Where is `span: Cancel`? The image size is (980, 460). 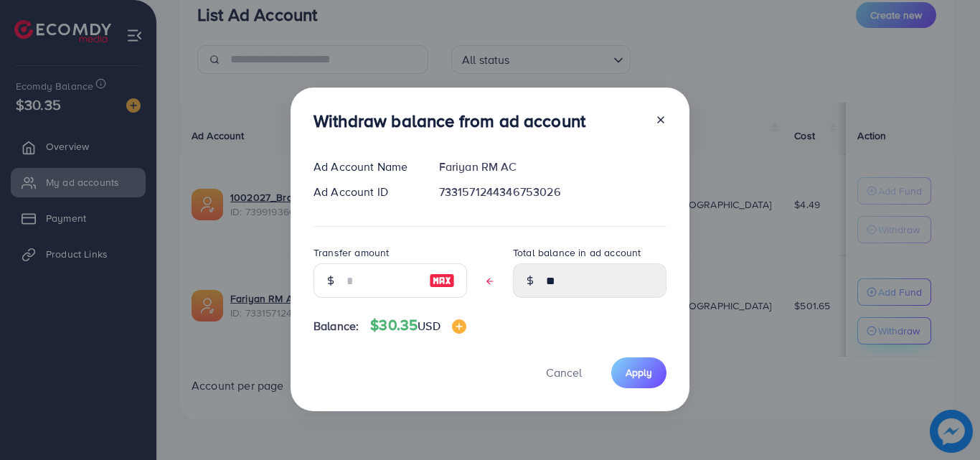 span: Cancel is located at coordinates (563, 373).